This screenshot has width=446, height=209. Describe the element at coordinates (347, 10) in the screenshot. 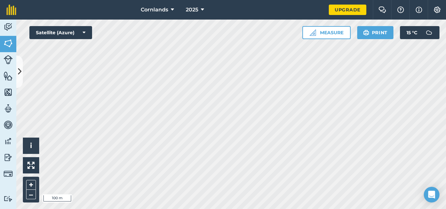

I see `a: Upgrade` at that location.